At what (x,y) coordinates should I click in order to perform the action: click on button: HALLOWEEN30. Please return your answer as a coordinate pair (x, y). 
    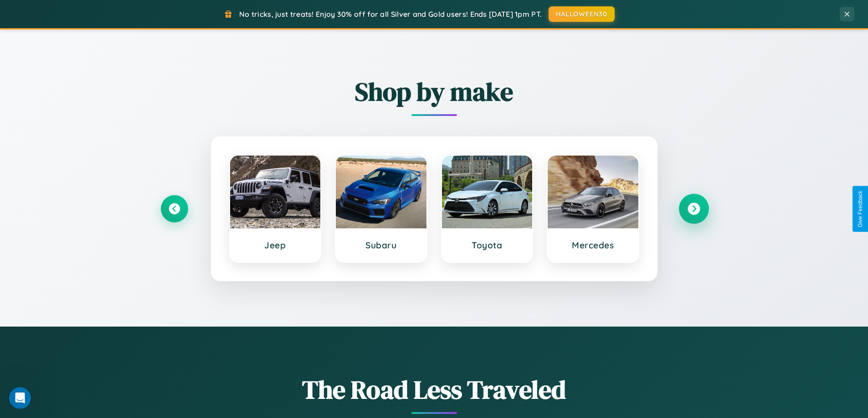
    Looking at the image, I should click on (581, 14).